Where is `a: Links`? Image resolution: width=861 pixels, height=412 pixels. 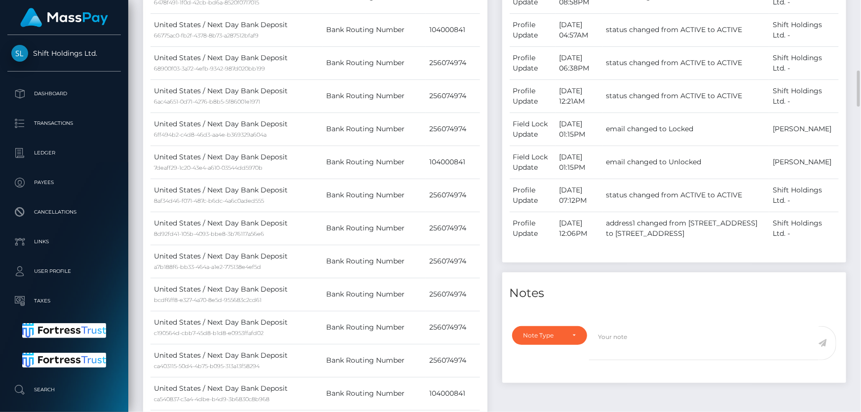
a: Links is located at coordinates (64, 242).